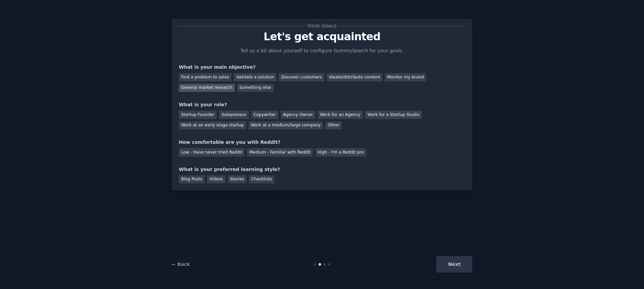 This screenshot has width=644, height=289. What do you see at coordinates (237, 180) in the screenshot?
I see `div: Stories` at bounding box center [237, 180].